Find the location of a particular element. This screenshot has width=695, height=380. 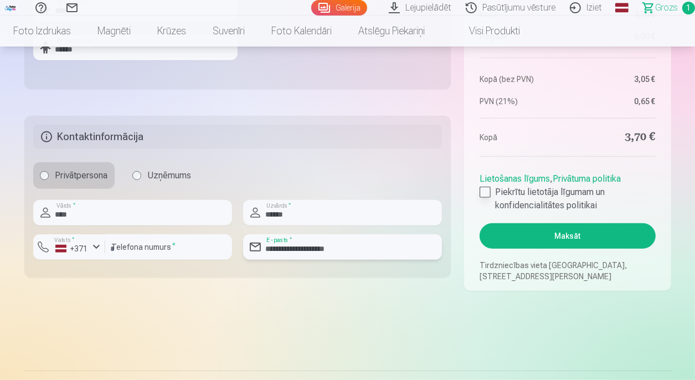

dt: Kopā is located at coordinates (520, 137).